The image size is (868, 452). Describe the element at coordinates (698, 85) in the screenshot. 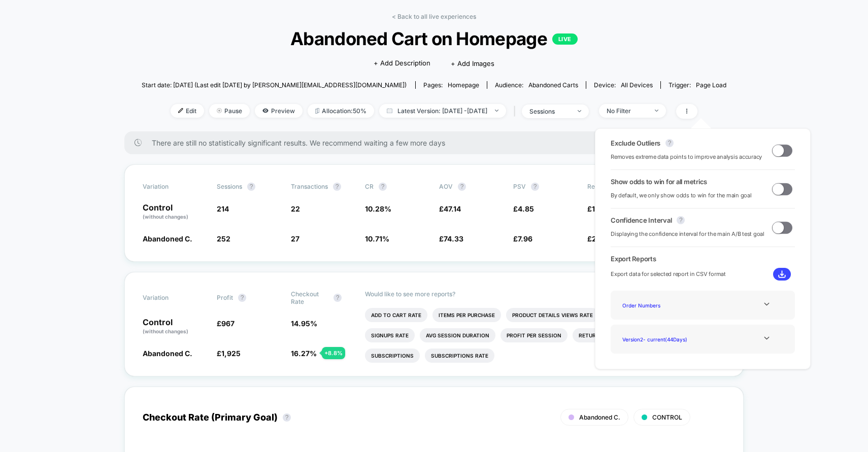

I see `div: Trigger:` at that location.